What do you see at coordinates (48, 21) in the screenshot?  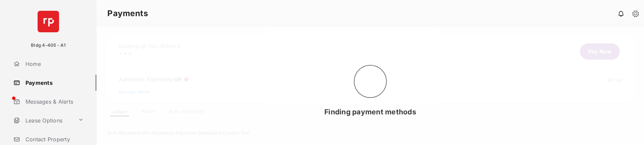 I see `img: svg+xml;base64,PHN2ZyB4bWxucz0iaHR0cDovL3d3dy53My5vcmcvMjAwMC9zdmciIHdpZHRoPSI2NCIgaGVpZ2h0PSI2NC...` at bounding box center [48, 21].